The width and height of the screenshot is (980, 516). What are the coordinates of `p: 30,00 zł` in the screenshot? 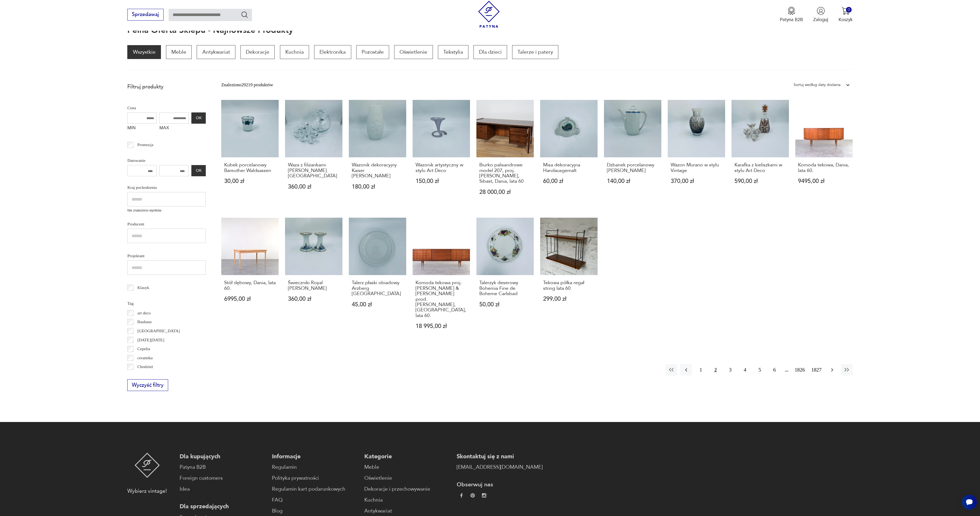 It's located at (250, 181).